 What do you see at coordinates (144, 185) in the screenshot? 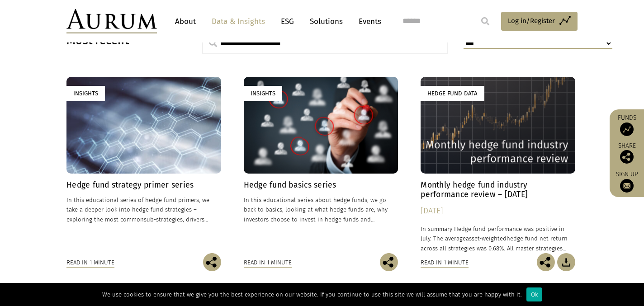
I see `h4: Hedge fund strategy primer series` at bounding box center [144, 185].